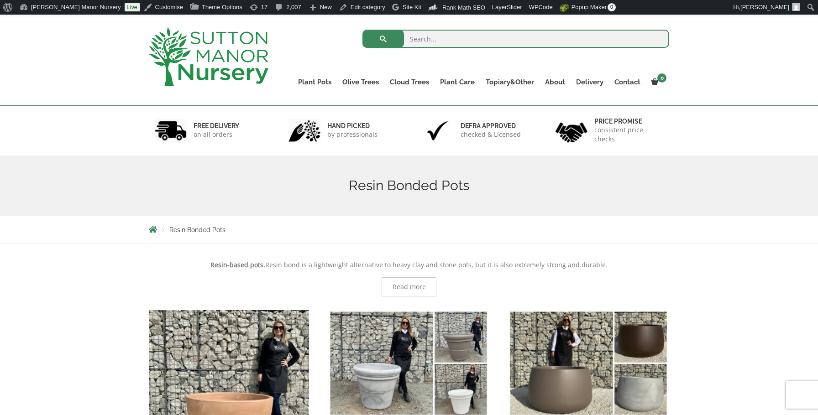  I want to click on img: logo, so click(209, 57).